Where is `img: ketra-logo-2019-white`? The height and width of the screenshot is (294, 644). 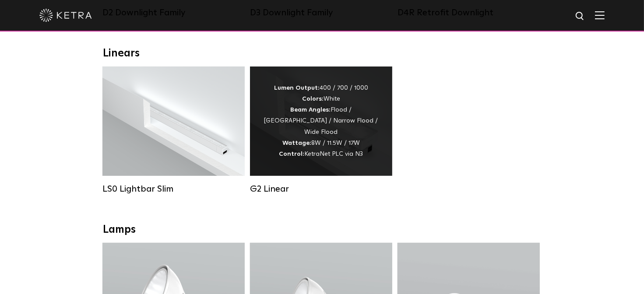
img: ketra-logo-2019-white is located at coordinates (65, 15).